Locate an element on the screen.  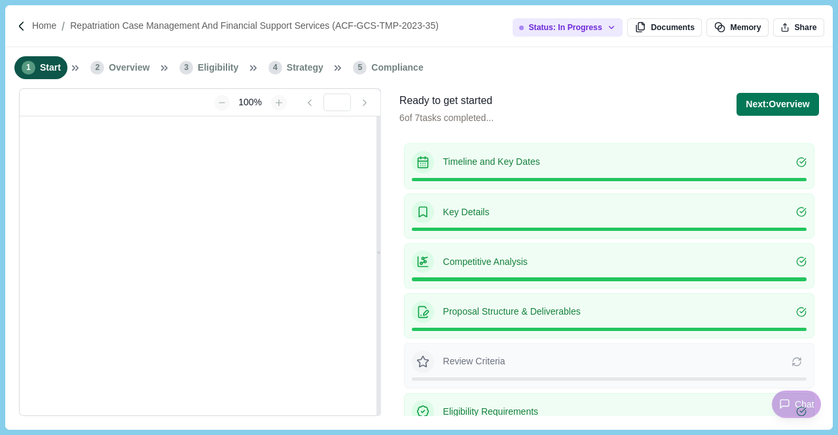
p: Key Details is located at coordinates (620, 212).